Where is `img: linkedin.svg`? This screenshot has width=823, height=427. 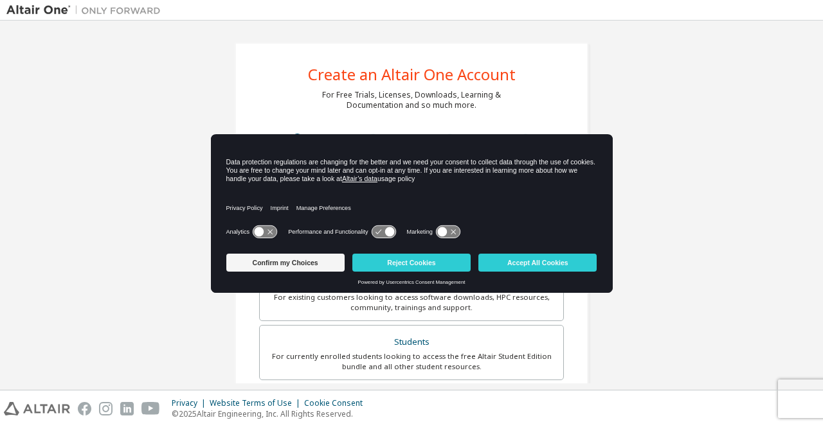
img: linkedin.svg is located at coordinates (127, 409).